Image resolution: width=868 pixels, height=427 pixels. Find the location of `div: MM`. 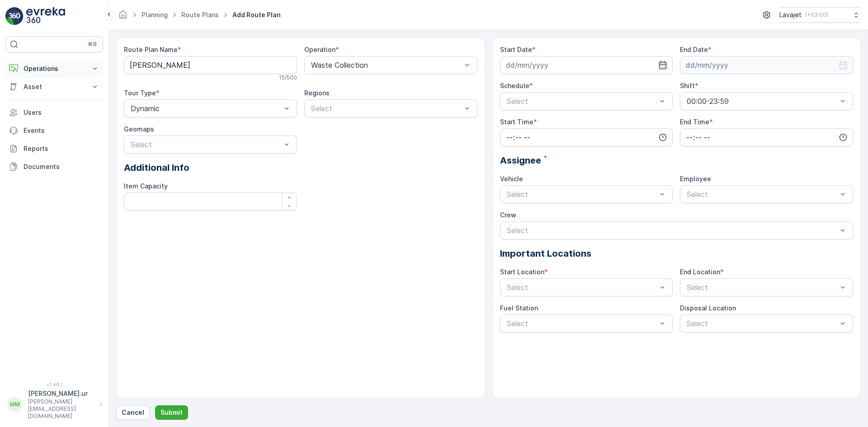

div: MM is located at coordinates (15, 404).